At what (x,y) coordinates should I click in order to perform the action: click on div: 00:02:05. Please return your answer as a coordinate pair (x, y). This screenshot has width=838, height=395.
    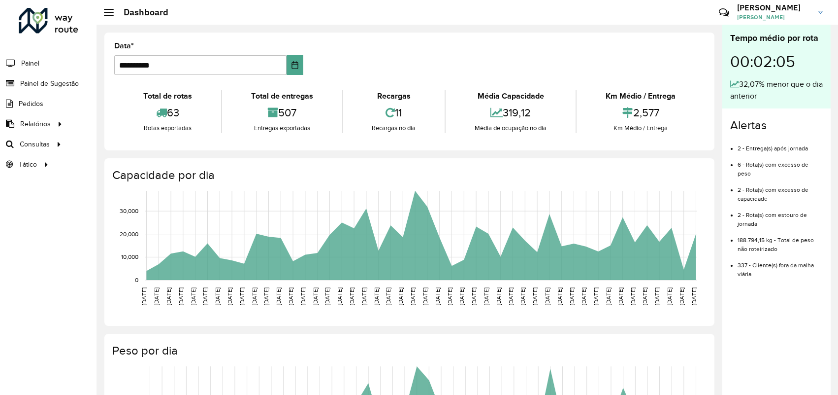
    Looking at the image, I should click on (777, 62).